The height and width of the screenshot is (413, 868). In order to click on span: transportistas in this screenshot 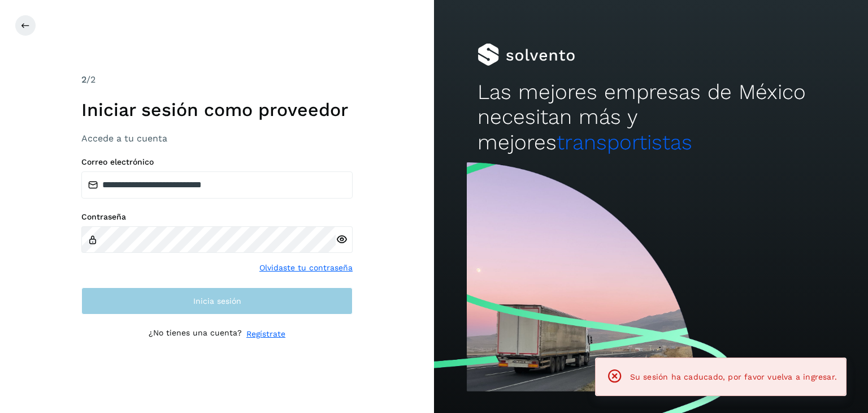, I will do `click(624, 142)`.